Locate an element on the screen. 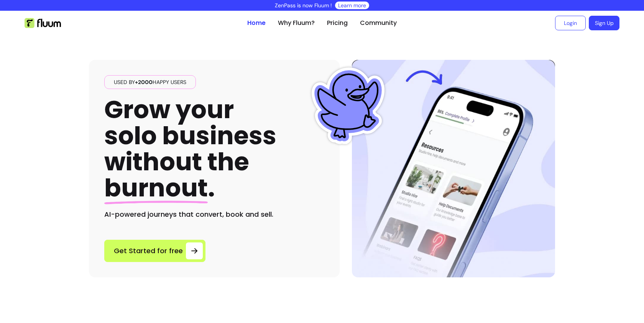  img: Fluum Logo is located at coordinates (43, 23).